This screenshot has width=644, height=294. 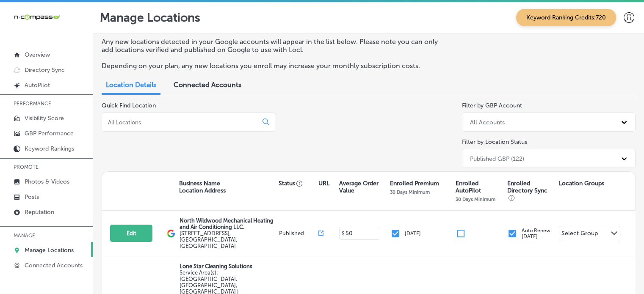 I want to click on label: Filter by GBP Account, so click(x=492, y=106).